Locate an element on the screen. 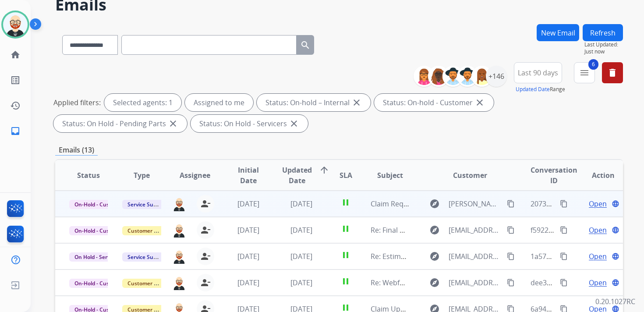 The width and height of the screenshot is (644, 312). span: 6 is located at coordinates (593, 65).